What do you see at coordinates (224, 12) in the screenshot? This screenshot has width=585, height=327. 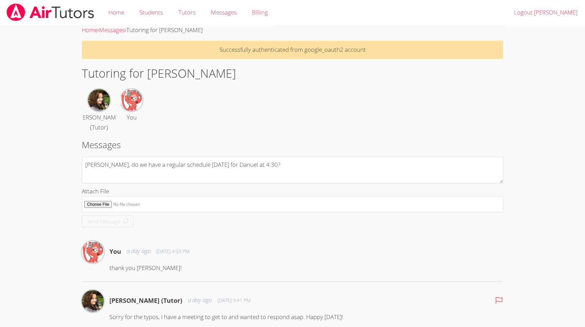 I see `span: Messages` at bounding box center [224, 12].